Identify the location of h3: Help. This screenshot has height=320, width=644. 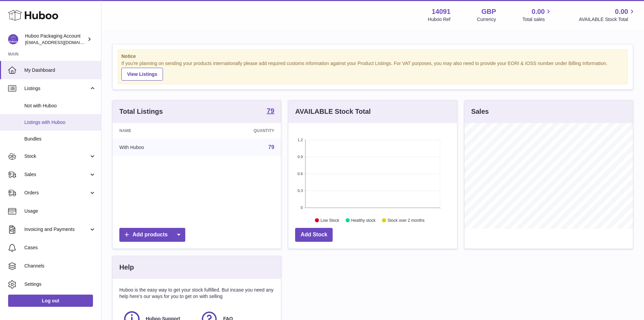
(127, 267).